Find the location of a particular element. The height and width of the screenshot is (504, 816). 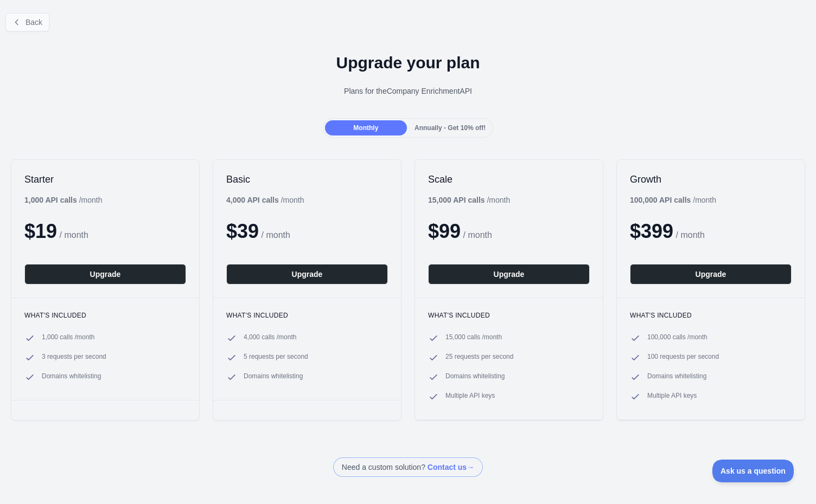

span: $ 99 is located at coordinates (444, 231).